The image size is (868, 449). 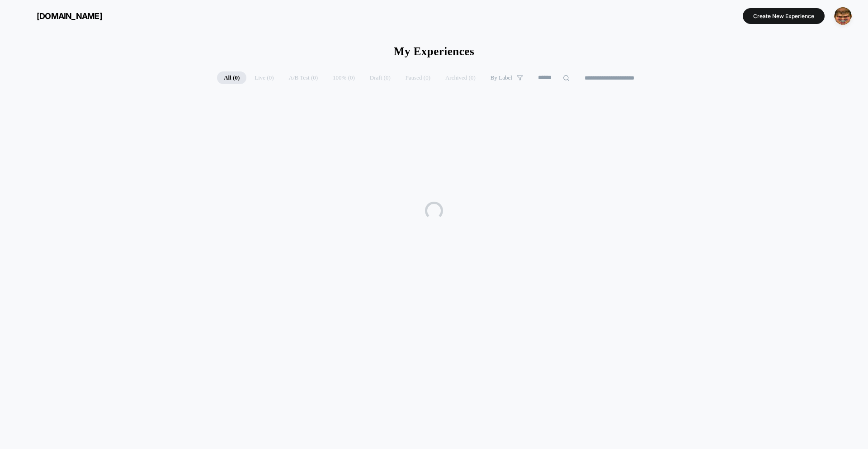 What do you see at coordinates (231, 78) in the screenshot?
I see `span: All ( 0 )` at bounding box center [231, 78].